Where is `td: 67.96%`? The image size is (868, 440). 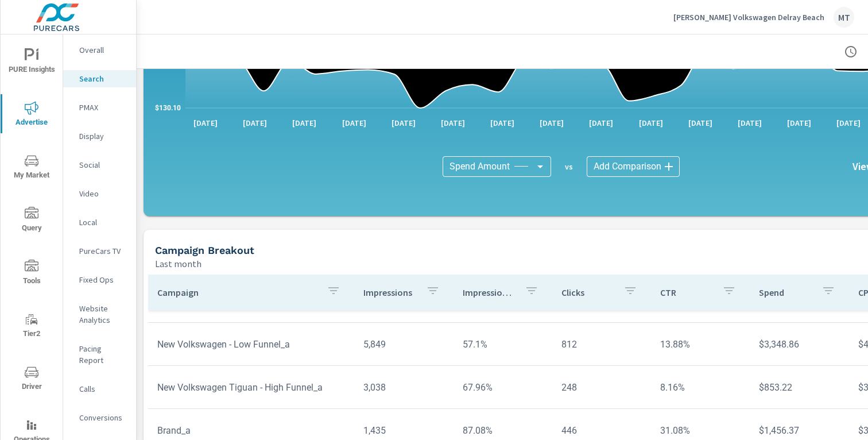
td: 67.96% is located at coordinates (503, 387).